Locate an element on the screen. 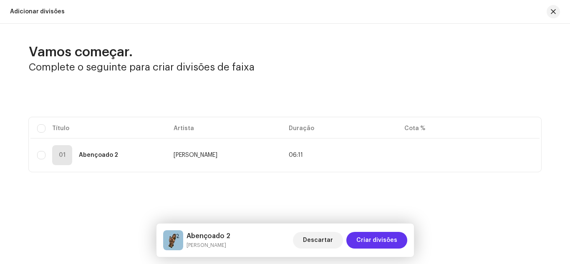 This screenshot has width=570, height=264. small: Abençoado 2 is located at coordinates (208, 246).